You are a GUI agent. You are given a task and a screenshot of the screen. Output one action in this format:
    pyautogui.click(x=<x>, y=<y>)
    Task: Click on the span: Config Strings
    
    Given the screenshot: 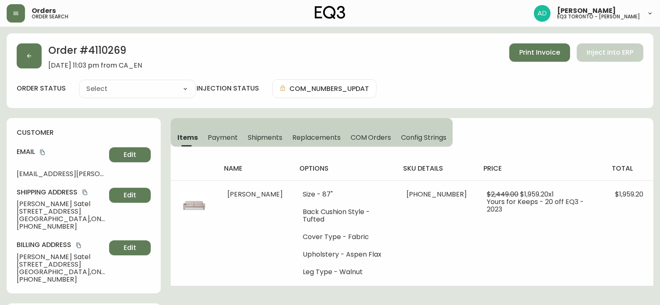 What is the action you would take?
    pyautogui.click(x=424, y=137)
    